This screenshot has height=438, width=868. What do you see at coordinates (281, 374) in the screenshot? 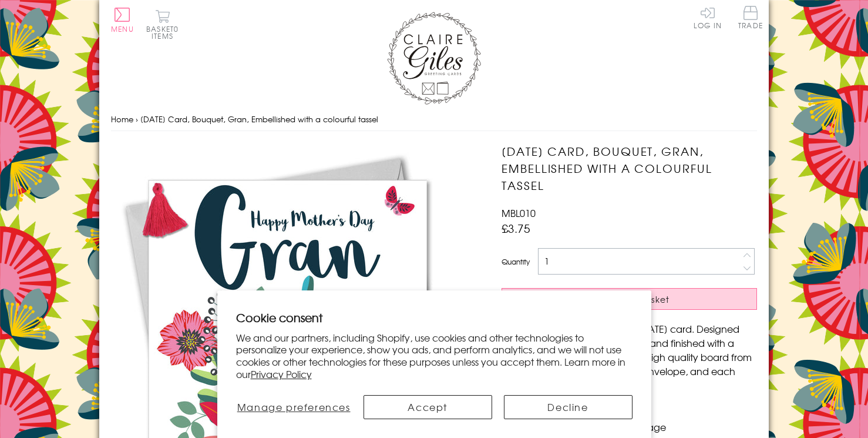
I see `a: Privacy Policy` at bounding box center [281, 374].